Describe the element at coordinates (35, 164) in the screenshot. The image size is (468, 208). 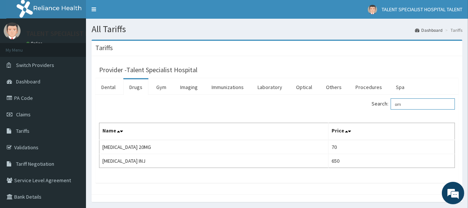
I see `span: Tariff Negotiation` at that location.